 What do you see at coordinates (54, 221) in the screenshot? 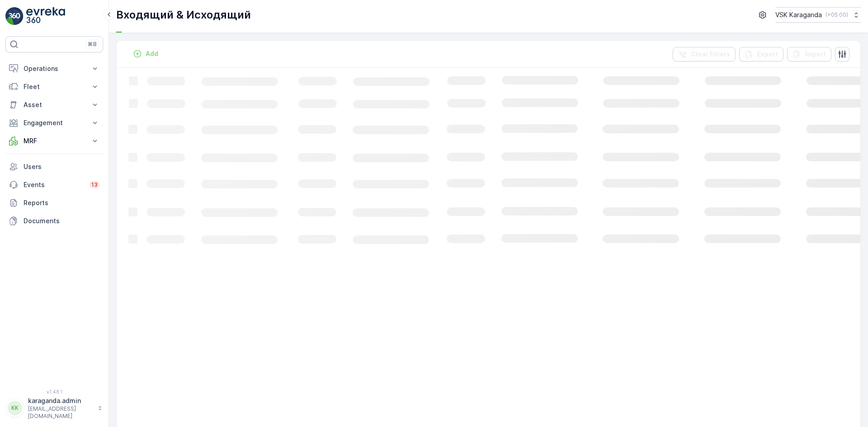
I see `a: Documents` at bounding box center [54, 221].